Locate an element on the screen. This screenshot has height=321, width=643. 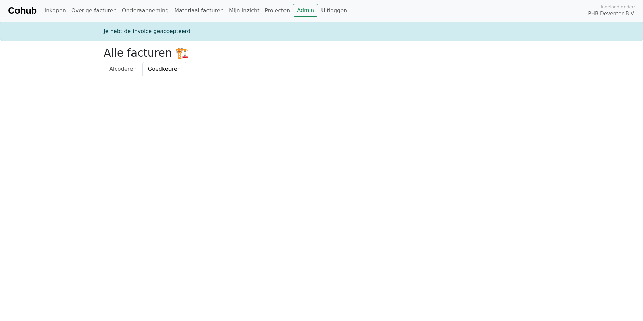
a: Onderaanneming is located at coordinates (145, 11).